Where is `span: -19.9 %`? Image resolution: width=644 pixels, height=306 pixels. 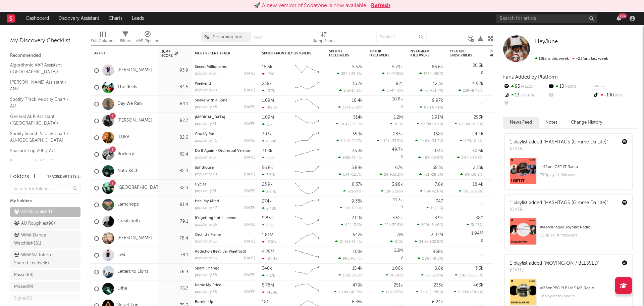 span: -19.9 % is located at coordinates (436, 158).